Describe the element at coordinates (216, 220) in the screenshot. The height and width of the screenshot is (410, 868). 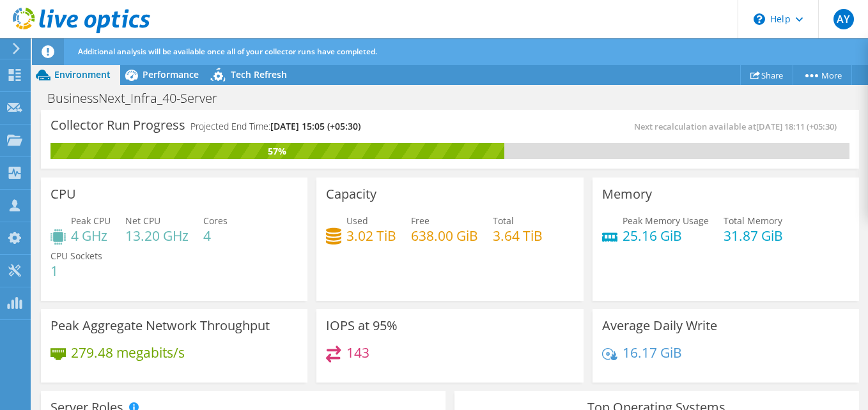
I see `span: Cores` at that location.